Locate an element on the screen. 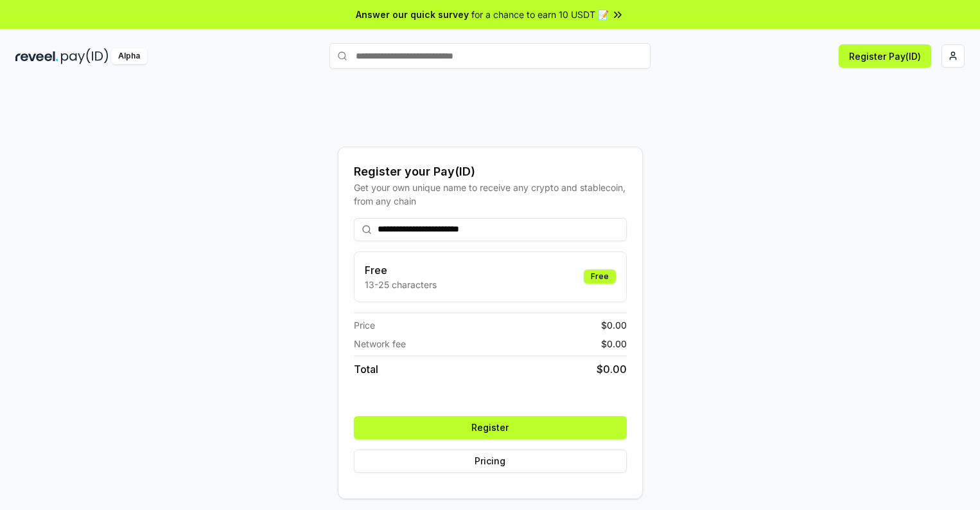 This screenshot has width=980, height=510. button: Register is located at coordinates (490, 427).